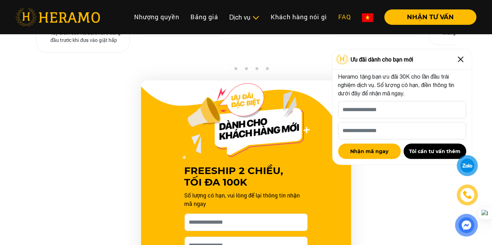 The image size is (492, 245). Describe the element at coordinates (156, 17) in the screenshot. I see `a: Nhượng quyền` at that location.